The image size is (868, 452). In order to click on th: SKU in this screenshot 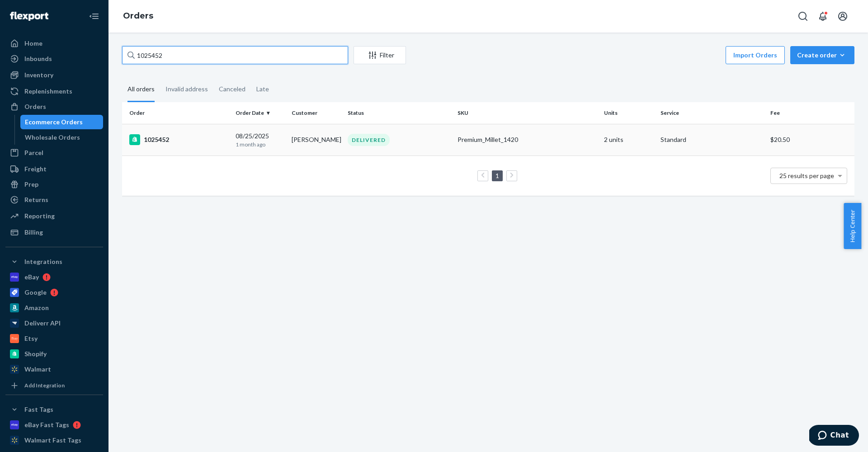, I will do `click(527, 113)`.